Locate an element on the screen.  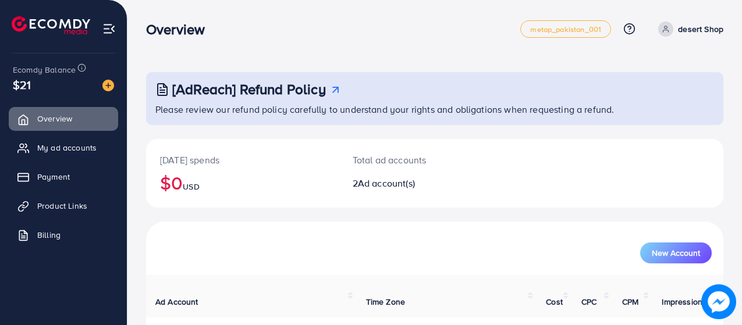
p: Total ad accounts is located at coordinates (411, 160).